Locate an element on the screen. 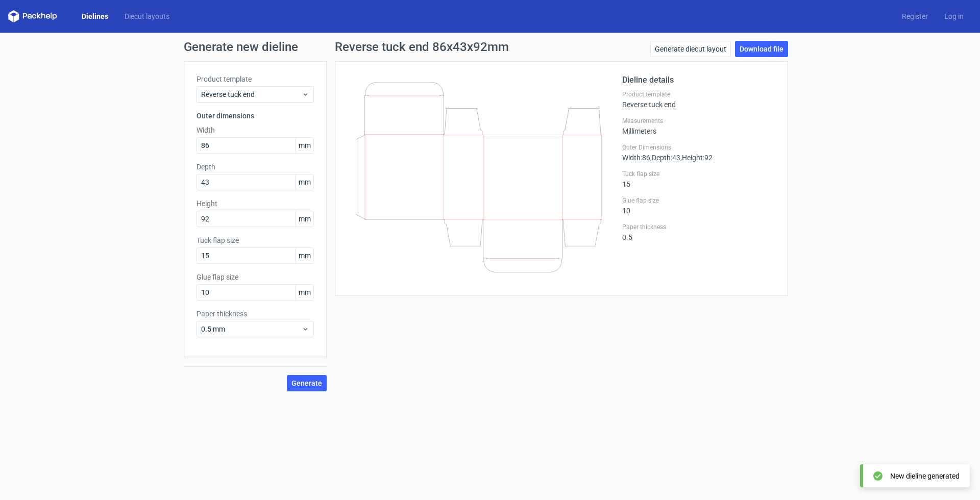 The height and width of the screenshot is (500, 980). a: Dielines is located at coordinates (95, 16).